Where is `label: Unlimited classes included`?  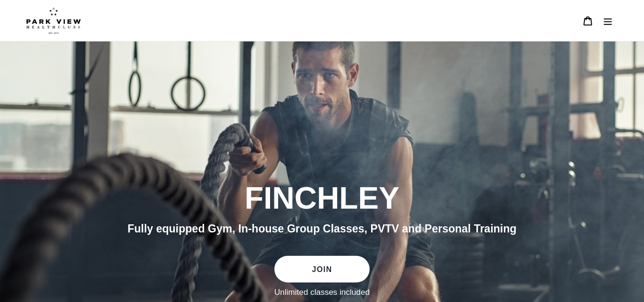 label: Unlimited classes included is located at coordinates (322, 292).